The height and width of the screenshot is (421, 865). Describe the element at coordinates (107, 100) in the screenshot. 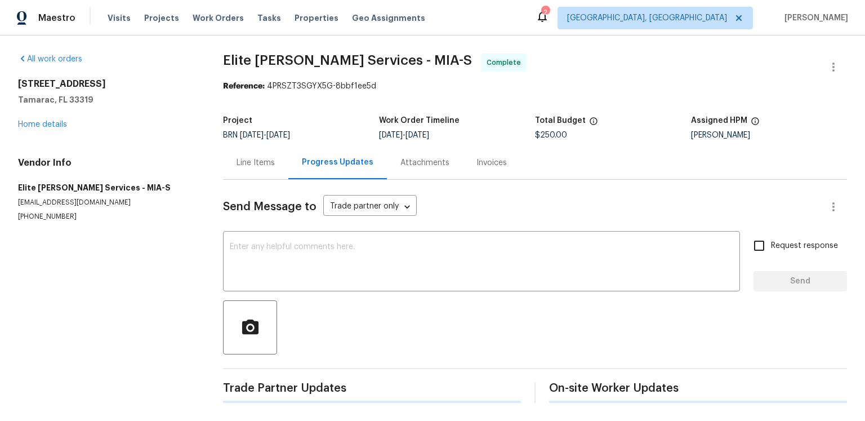

I see `h5: Tamarac, FL 33319` at that location.